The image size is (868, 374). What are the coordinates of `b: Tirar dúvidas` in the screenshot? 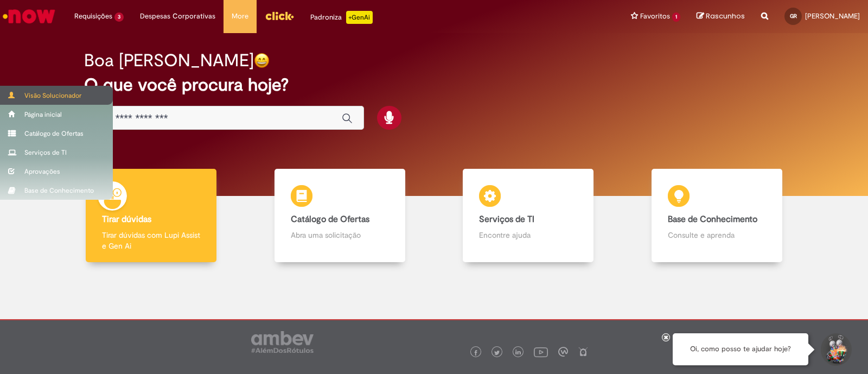 It's located at (127, 219).